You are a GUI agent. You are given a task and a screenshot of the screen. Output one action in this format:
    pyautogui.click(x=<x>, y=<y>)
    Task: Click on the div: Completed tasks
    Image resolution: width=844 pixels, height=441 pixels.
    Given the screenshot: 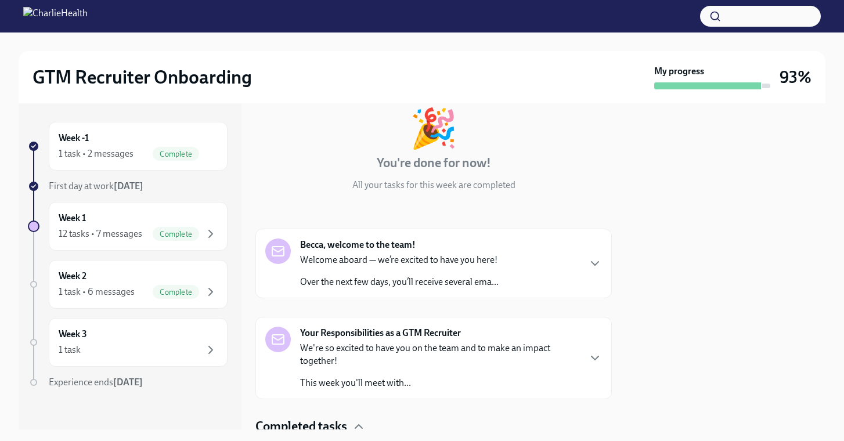 What is the action you would take?
    pyautogui.click(x=433, y=426)
    